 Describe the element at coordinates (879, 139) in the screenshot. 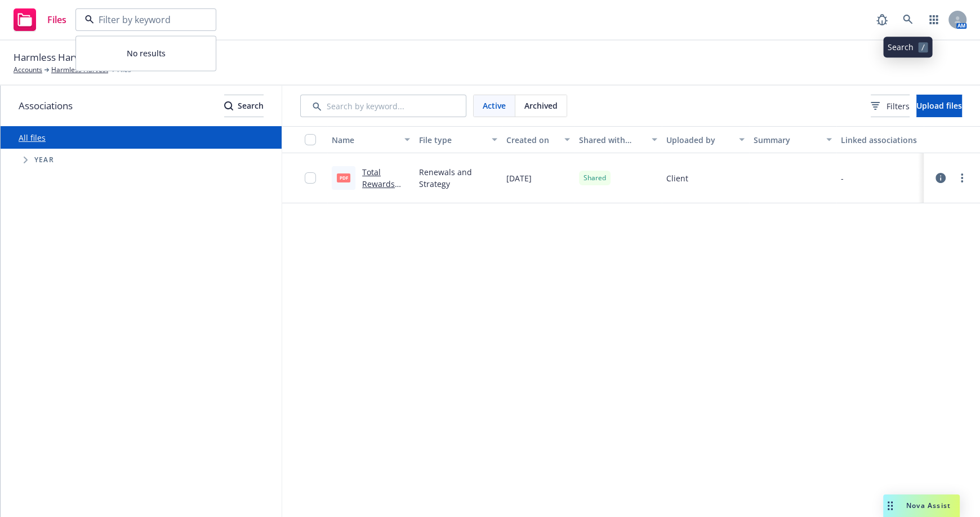

I see `button: Linked associations` at that location.